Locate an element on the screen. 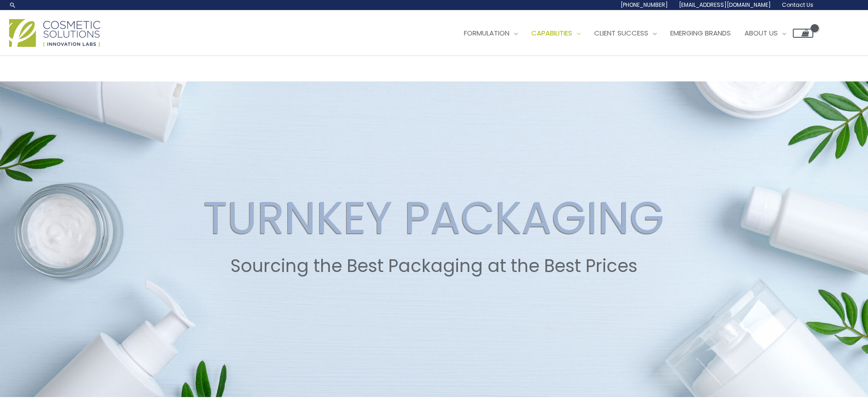 The height and width of the screenshot is (418, 868). span: Capabilities is located at coordinates (552, 33).